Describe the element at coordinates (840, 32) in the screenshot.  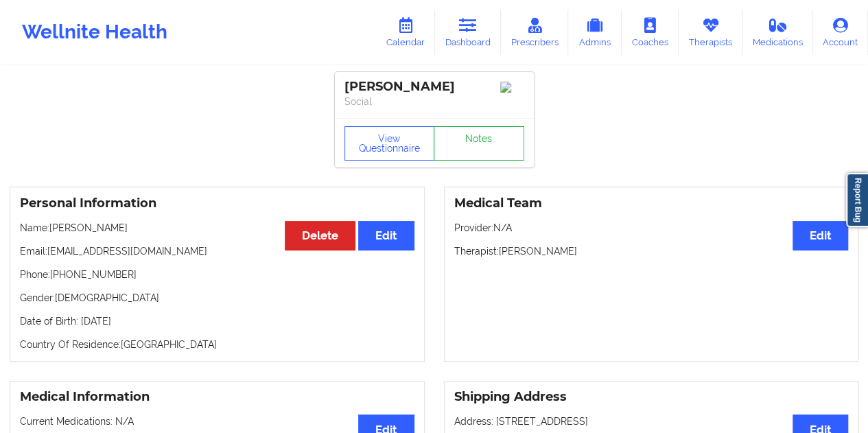
I see `a: Account` at that location.